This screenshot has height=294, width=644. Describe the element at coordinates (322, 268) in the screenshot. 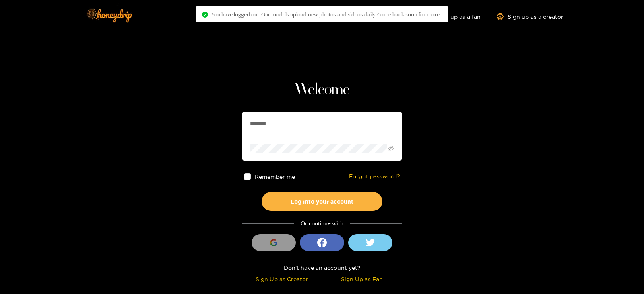

I see `div: Don't have an account yet?` at that location.